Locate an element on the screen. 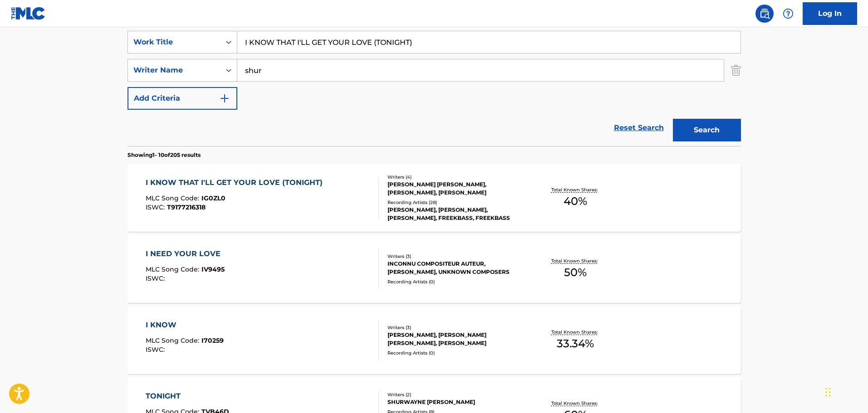  img: search is located at coordinates (764, 13).